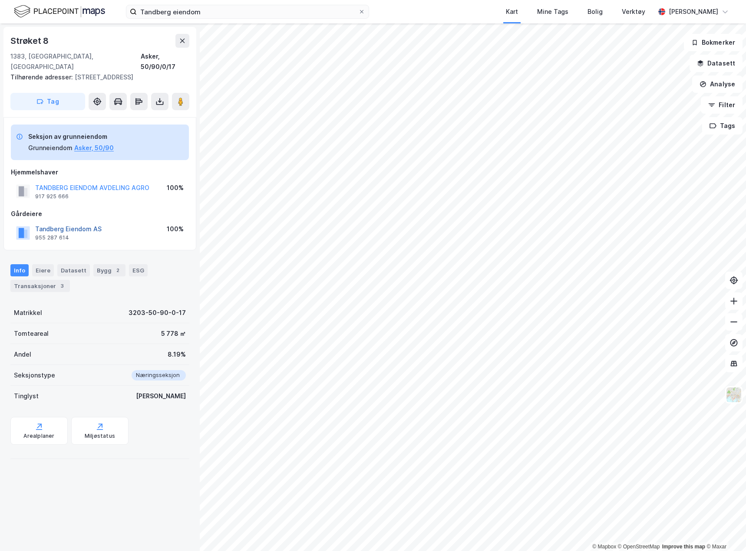 Image resolution: width=746 pixels, height=551 pixels. I want to click on div: 3, so click(62, 286).